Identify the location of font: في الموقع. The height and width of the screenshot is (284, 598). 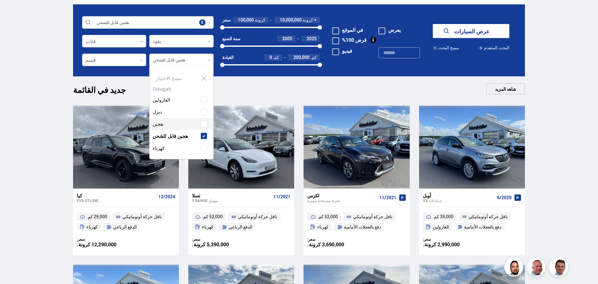
(353, 30).